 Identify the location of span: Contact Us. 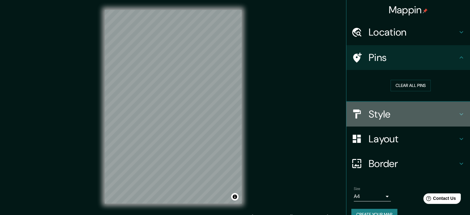
(29, 7).